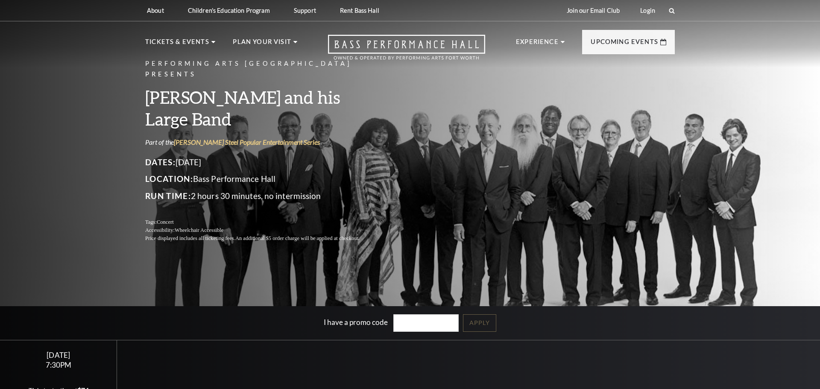 This screenshot has height=389, width=820. I want to click on p: Price displayed includes all ticketing fees., so click(263, 238).